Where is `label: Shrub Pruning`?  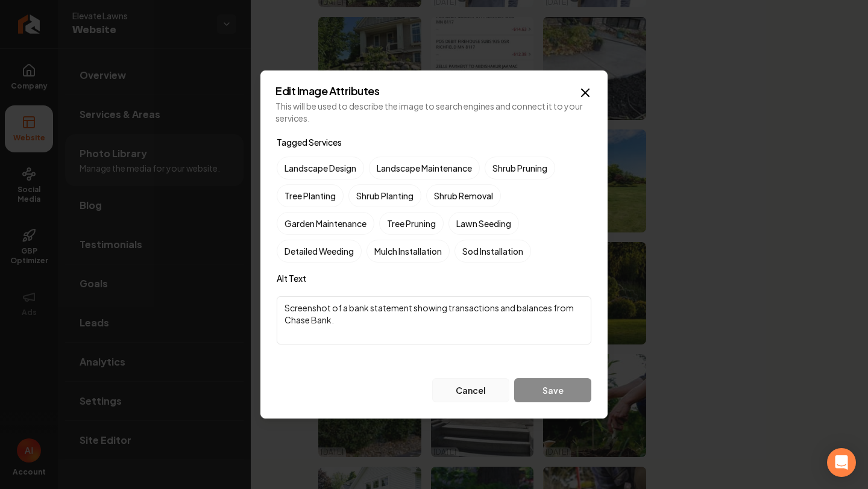
label: Shrub Pruning is located at coordinates (520, 168).